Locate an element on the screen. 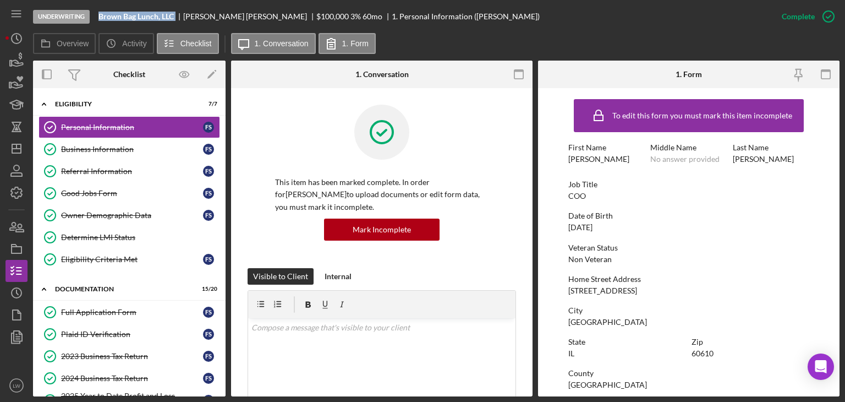 This screenshot has width=845, height=402. div: Full Application Form is located at coordinates (132, 312).